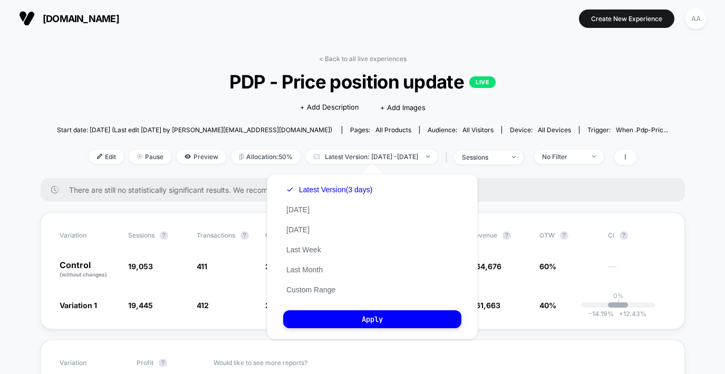  What do you see at coordinates (548, 266) in the screenshot?
I see `span: 60%` at bounding box center [548, 266].